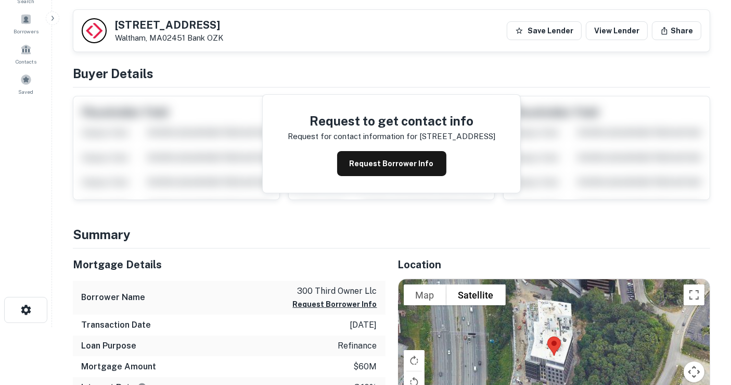 The height and width of the screenshot is (385, 731). What do you see at coordinates (414, 360) in the screenshot?
I see `button: Rotate map clockwise` at bounding box center [414, 360].